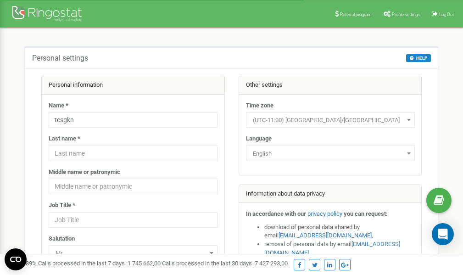 The height and width of the screenshot is (275, 463). Describe the element at coordinates (133, 153) in the screenshot. I see `input: Last name` at that location.